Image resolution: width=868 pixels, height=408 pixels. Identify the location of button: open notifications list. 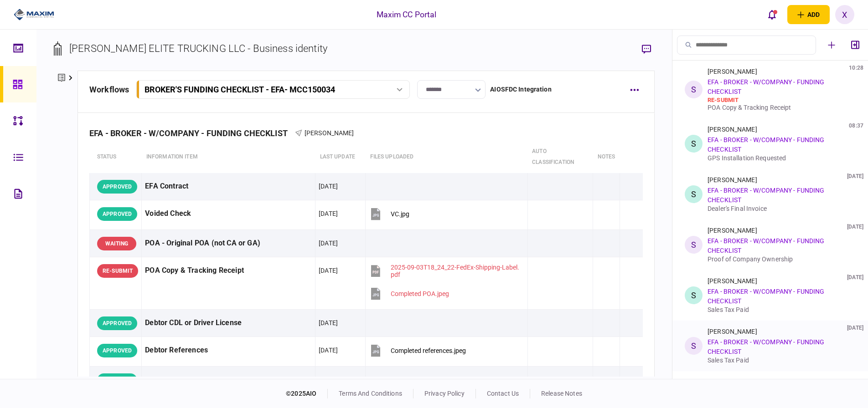
(772, 14).